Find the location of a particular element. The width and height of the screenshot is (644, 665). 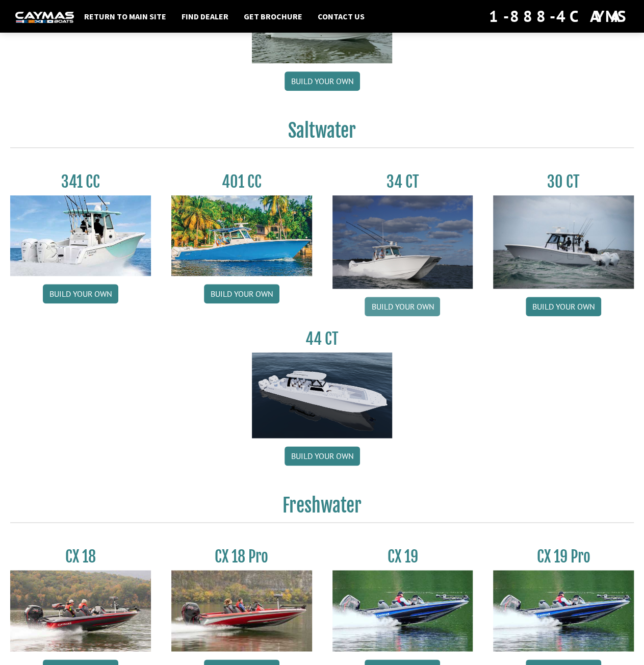

h3: 44 CT is located at coordinates (322, 339).